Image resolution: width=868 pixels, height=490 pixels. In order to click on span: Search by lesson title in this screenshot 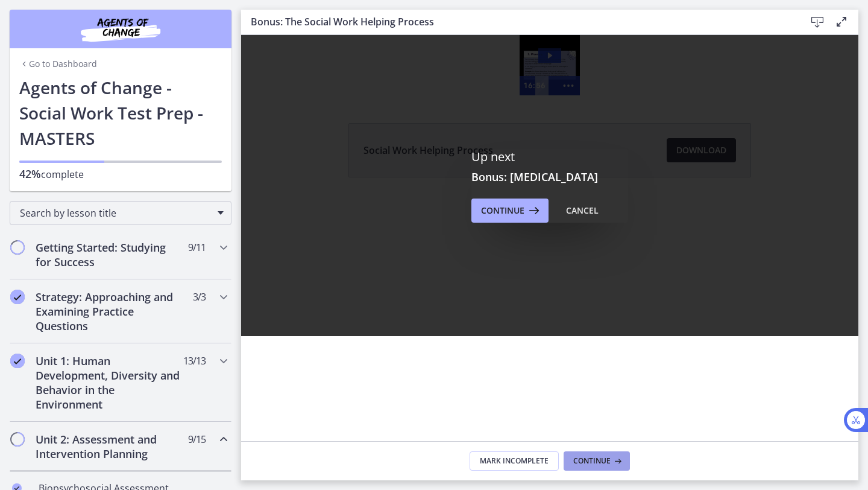, I will do `click(115, 213)`.